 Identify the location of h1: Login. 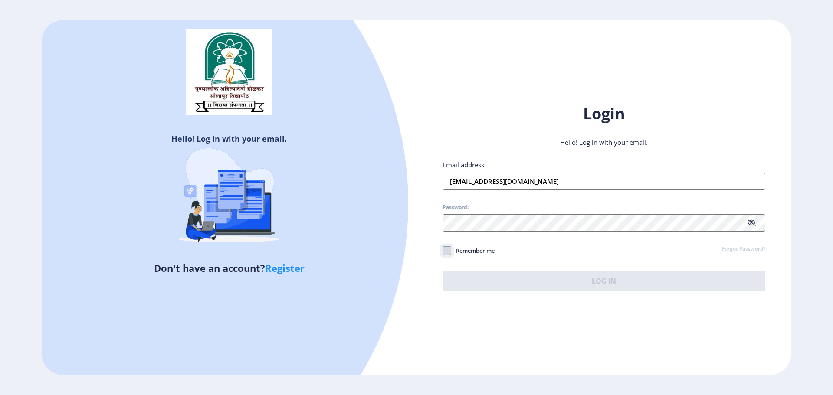
(604, 114).